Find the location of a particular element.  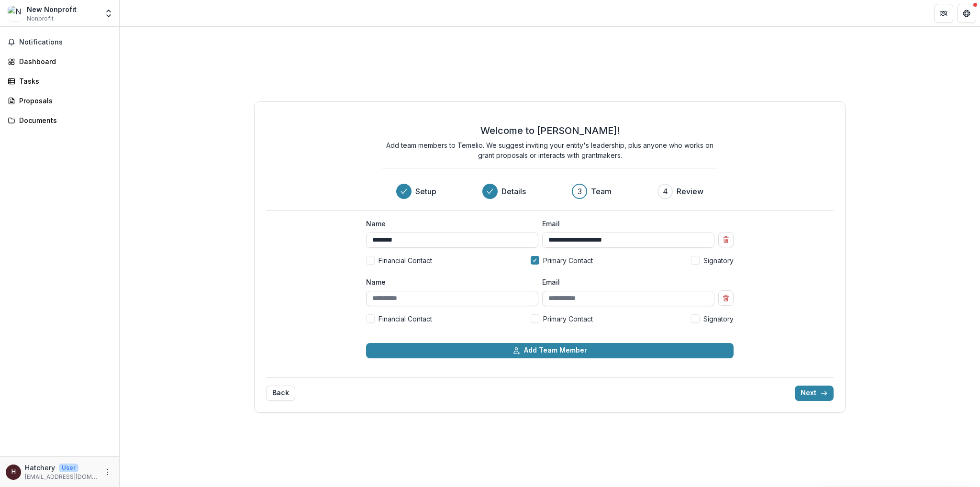

div: Hatchery is located at coordinates (13, 472).